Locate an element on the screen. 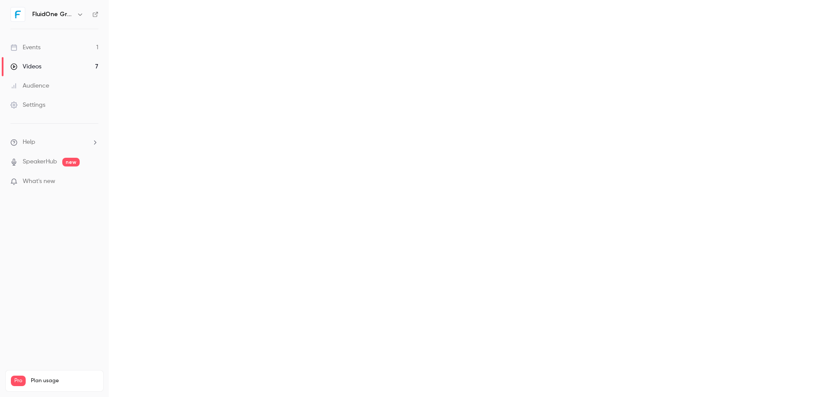  div: Audience is located at coordinates (30, 86).